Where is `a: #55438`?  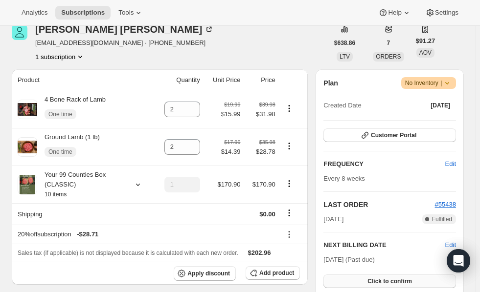
a: #55438 is located at coordinates (445, 204).